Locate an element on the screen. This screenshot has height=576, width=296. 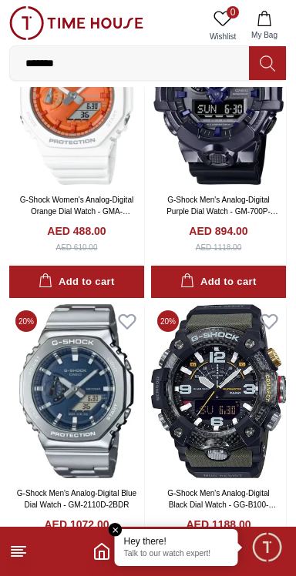
span: My Bag is located at coordinates (264, 35).